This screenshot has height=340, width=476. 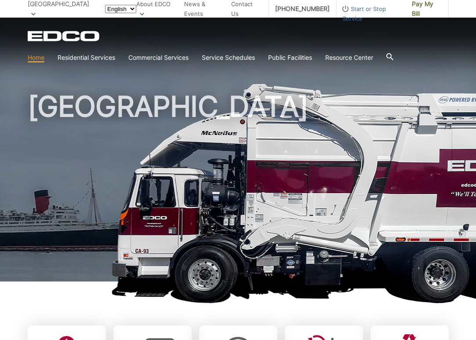 I want to click on a: EDCD logo. Return to the homepage., so click(x=64, y=36).